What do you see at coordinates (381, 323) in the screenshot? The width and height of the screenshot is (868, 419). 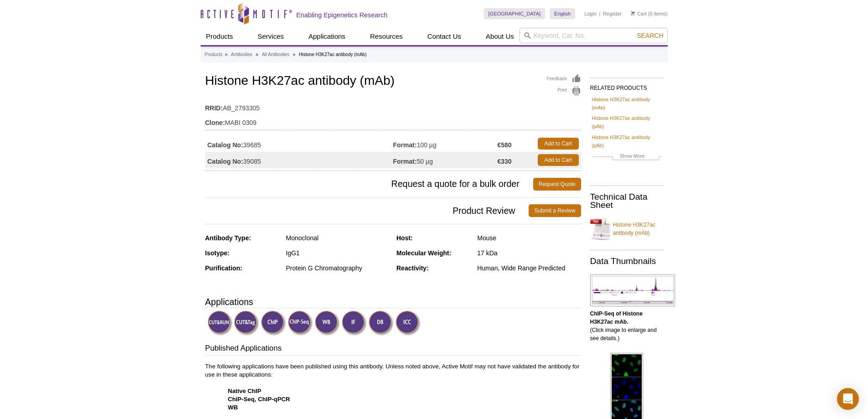 I see `img: Dot Blot Validated` at bounding box center [381, 323].